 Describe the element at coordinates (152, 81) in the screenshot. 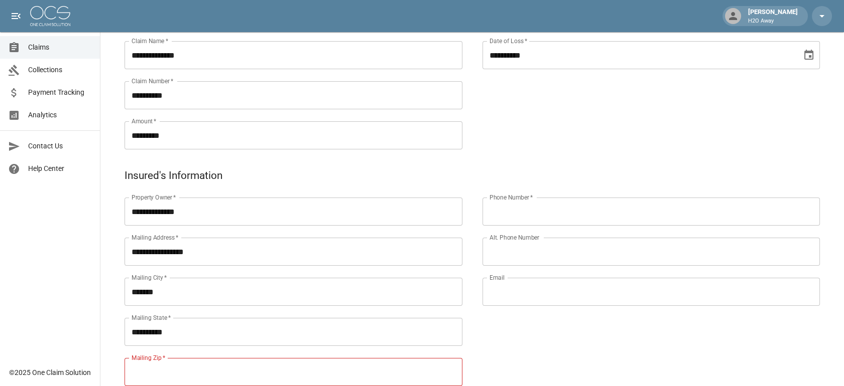

I see `label: Claim Number` at that location.